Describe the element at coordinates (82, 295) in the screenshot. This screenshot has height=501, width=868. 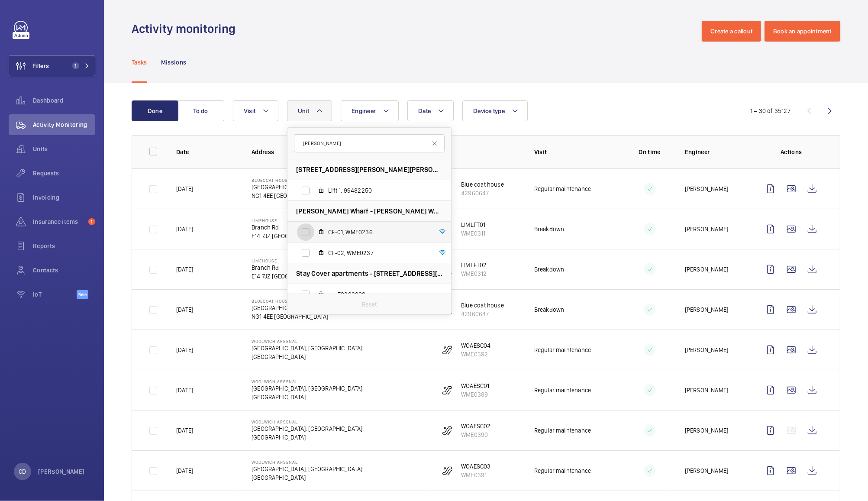
I see `span: Beta` at that location.